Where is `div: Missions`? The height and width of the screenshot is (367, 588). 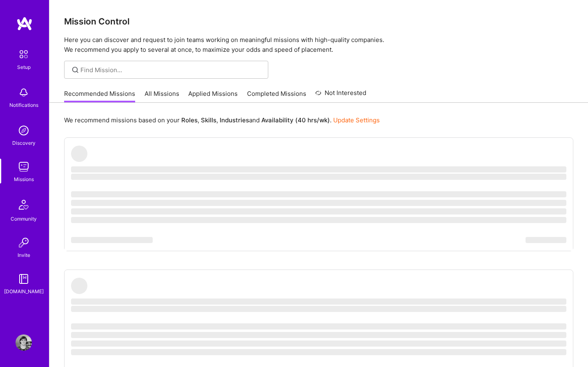 div: Missions is located at coordinates (24, 179).